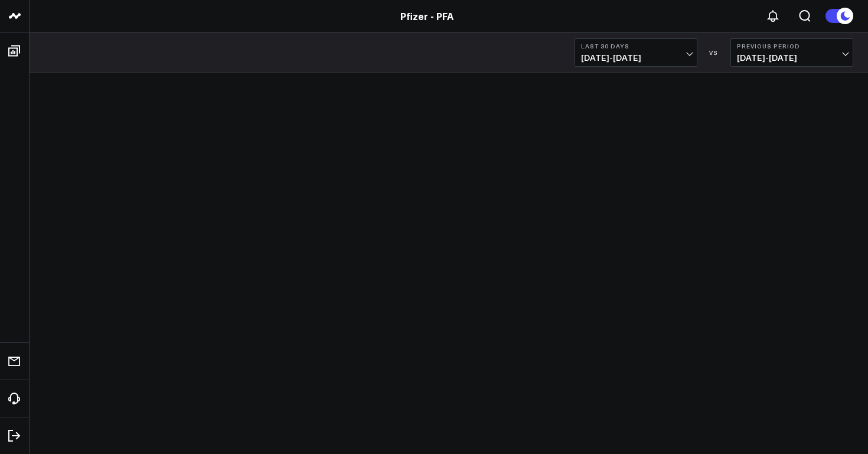 This screenshot has height=454, width=868. What do you see at coordinates (792, 46) in the screenshot?
I see `b: Previous Period` at bounding box center [792, 46].